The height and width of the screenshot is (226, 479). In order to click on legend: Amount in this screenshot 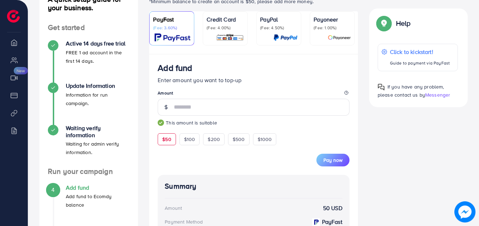, I will do `click(253, 94)`.